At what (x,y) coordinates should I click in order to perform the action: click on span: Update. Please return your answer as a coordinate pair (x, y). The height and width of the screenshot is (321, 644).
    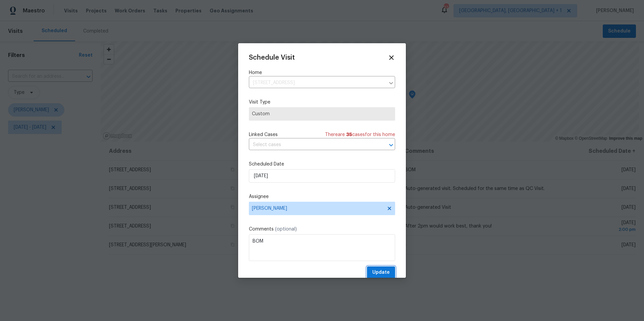
    Looking at the image, I should click on (381, 272).